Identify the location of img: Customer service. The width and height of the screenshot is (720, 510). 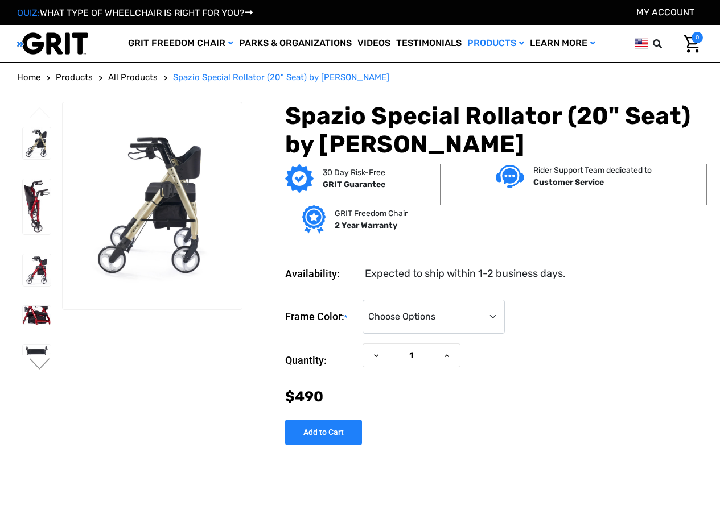
(510, 176).